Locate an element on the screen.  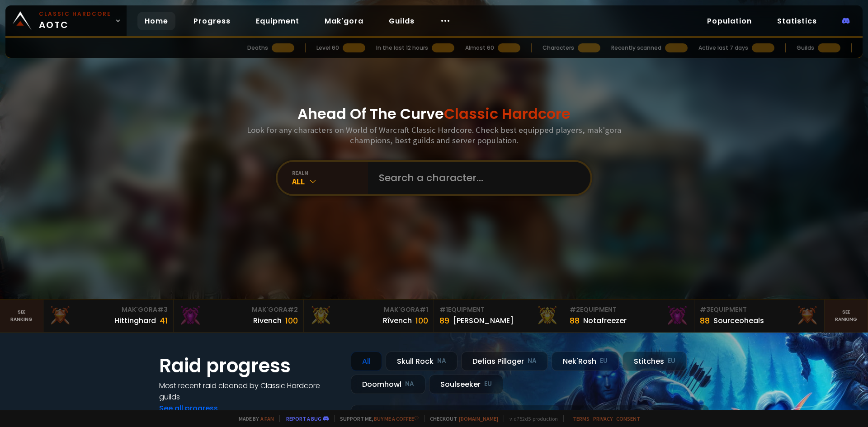
a: Guilds is located at coordinates (402, 21).